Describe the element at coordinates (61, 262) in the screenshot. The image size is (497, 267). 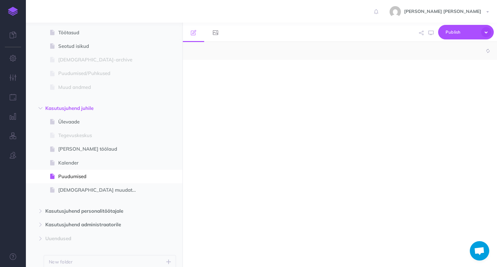
I see `p: New folder` at that location.